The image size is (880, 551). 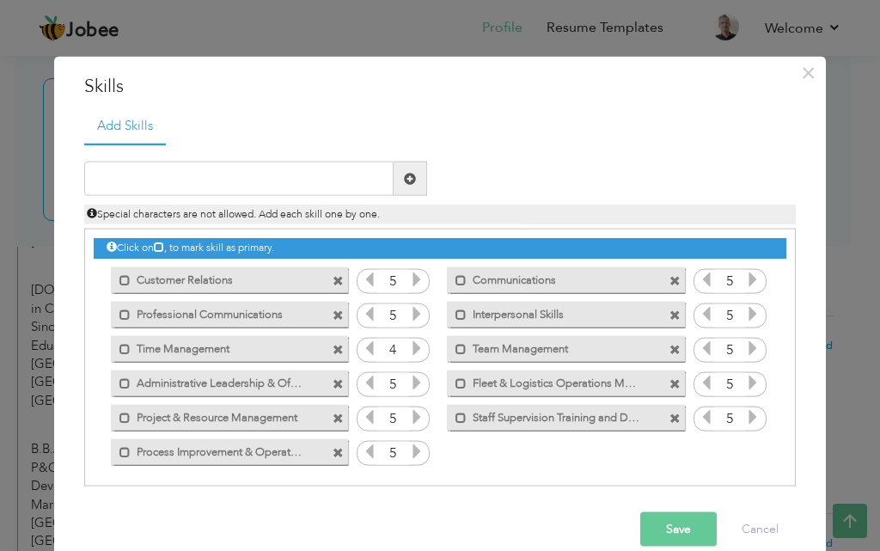 What do you see at coordinates (808, 72) in the screenshot?
I see `button: Close` at bounding box center [808, 72].